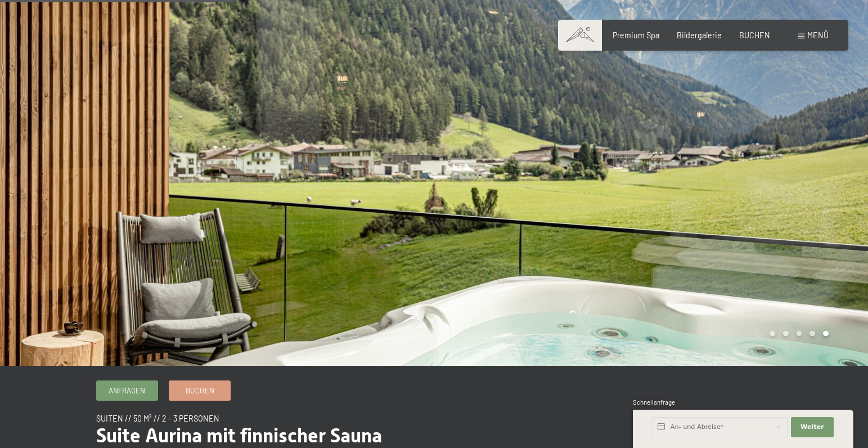 The height and width of the screenshot is (448, 868). Describe the element at coordinates (818, 35) in the screenshot. I see `span: Menü` at that location.